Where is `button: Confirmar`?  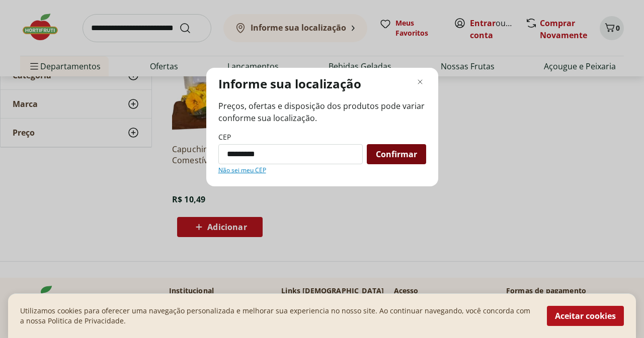 button: Confirmar is located at coordinates (396, 154).